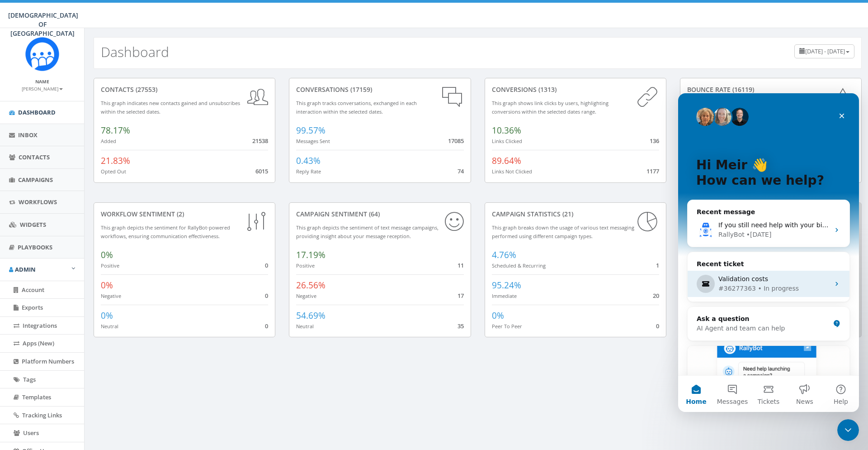  I want to click on span: News, so click(126, 308).